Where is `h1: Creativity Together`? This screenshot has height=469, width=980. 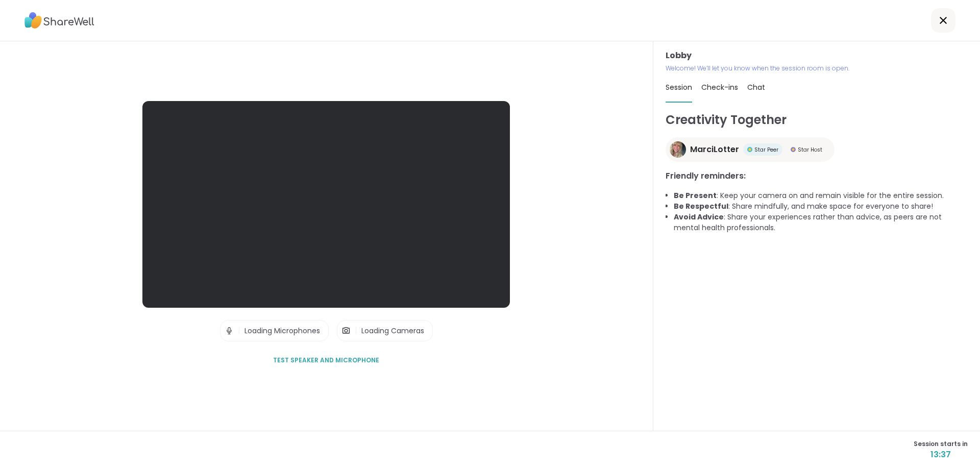 h1: Creativity Together is located at coordinates (817, 120).